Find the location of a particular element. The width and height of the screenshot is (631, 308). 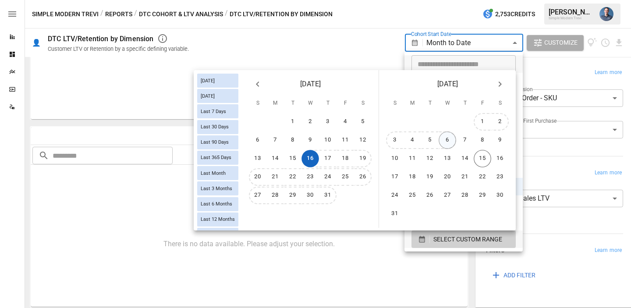

span: Last 3 Months is located at coordinates (217, 188).